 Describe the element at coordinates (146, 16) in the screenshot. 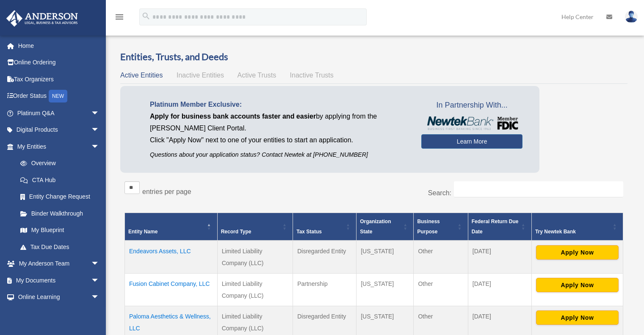

I see `i: search` at that location.